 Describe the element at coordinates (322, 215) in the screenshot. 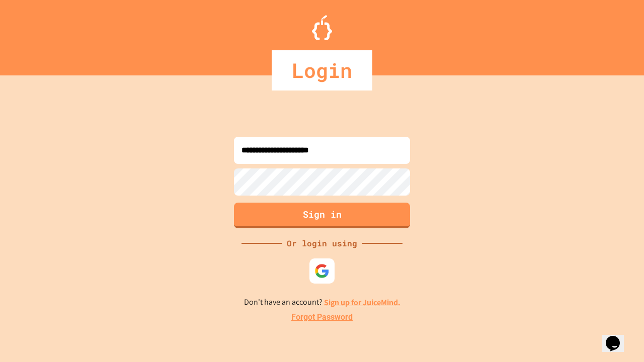

I see `button: Sign in` at that location.